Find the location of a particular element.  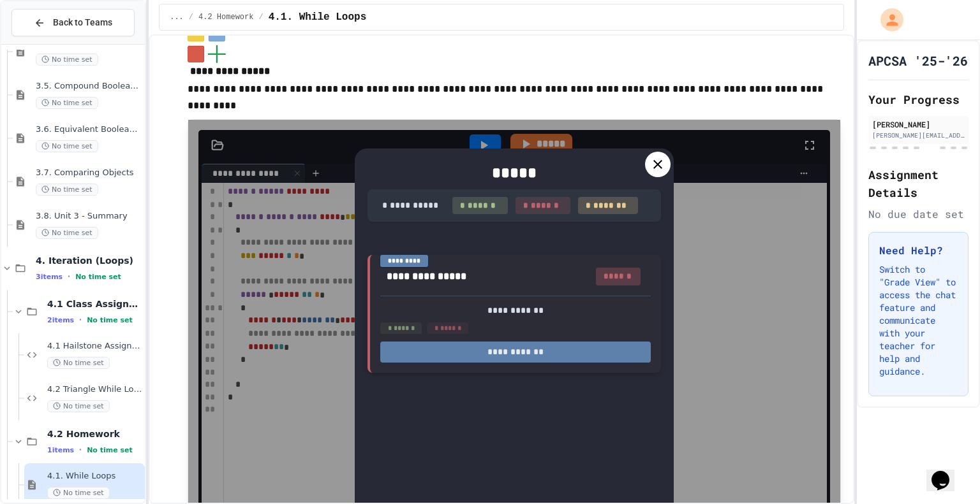

span: 4. Iteration (Loops) is located at coordinates (89, 260).